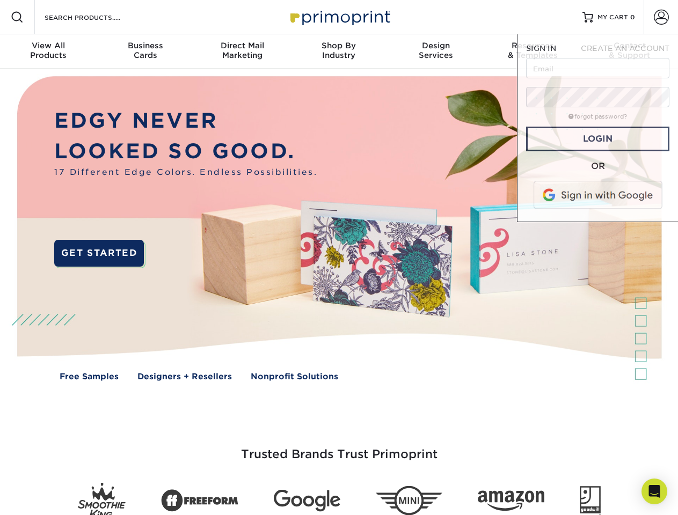  What do you see at coordinates (532, 52) in the screenshot?
I see `a: Resources& Templates` at bounding box center [532, 52].